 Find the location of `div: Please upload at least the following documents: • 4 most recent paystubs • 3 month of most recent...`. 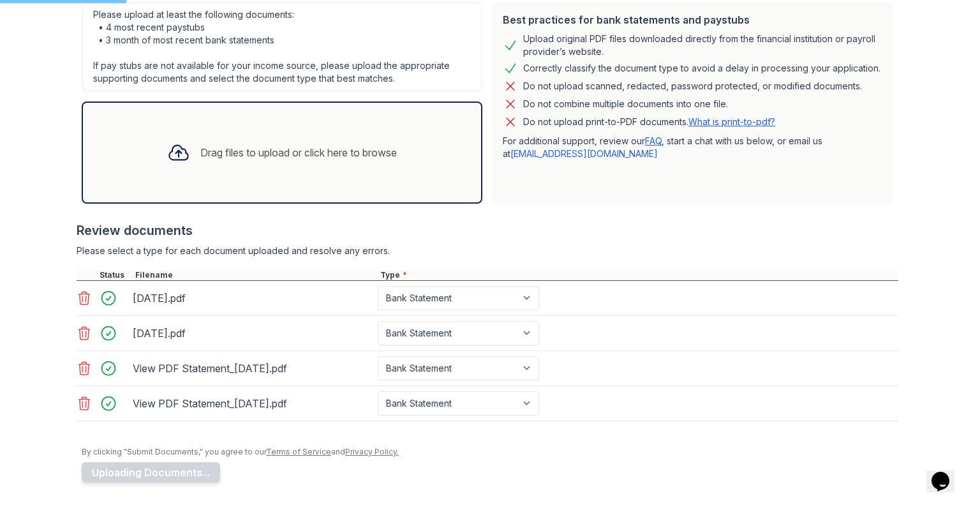

div: Please upload at least the following documents: • 4 most recent paystubs • 3 month of most recent... is located at coordinates (282, 47).